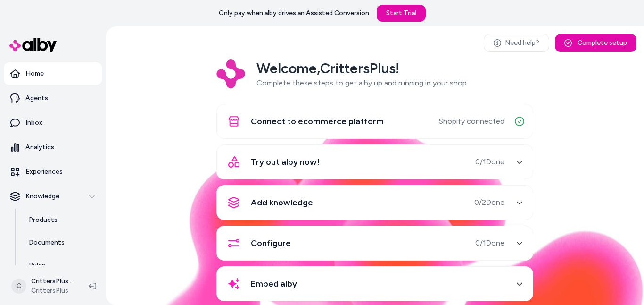 The image size is (644, 305). What do you see at coordinates (40, 148) in the screenshot?
I see `p: Analytics` at bounding box center [40, 148].